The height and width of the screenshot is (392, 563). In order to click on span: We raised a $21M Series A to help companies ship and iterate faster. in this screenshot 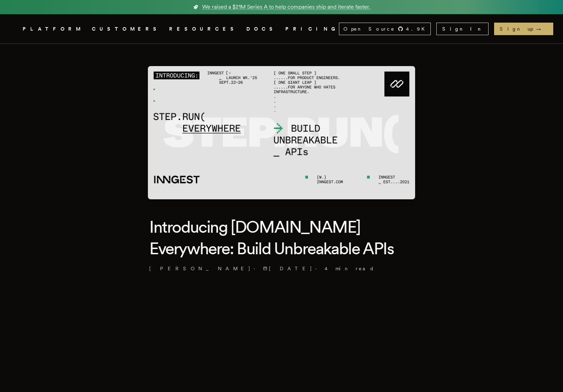, I will do `click(286, 7)`.